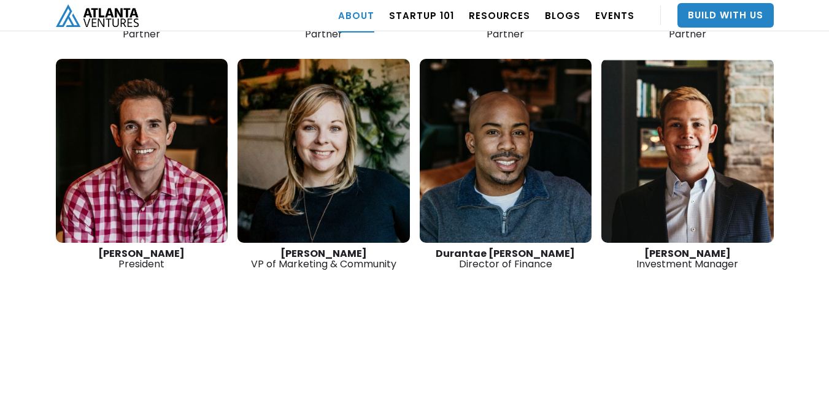 The height and width of the screenshot is (393, 829). What do you see at coordinates (725, 15) in the screenshot?
I see `a: Build With Us` at bounding box center [725, 15].